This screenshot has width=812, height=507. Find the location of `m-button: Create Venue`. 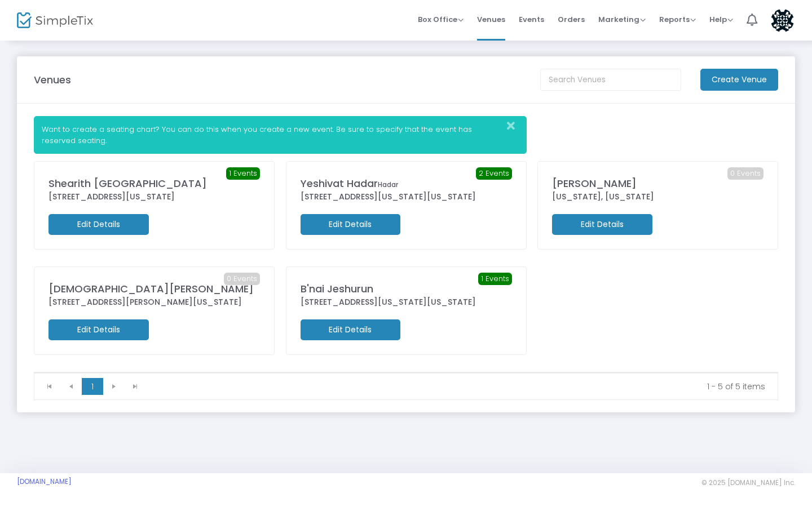

m-button: Create Venue is located at coordinates (739, 79).